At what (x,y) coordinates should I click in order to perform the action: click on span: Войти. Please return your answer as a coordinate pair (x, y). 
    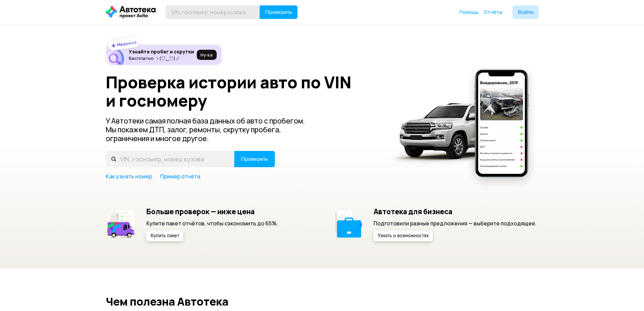
    Looking at the image, I should click on (526, 12).